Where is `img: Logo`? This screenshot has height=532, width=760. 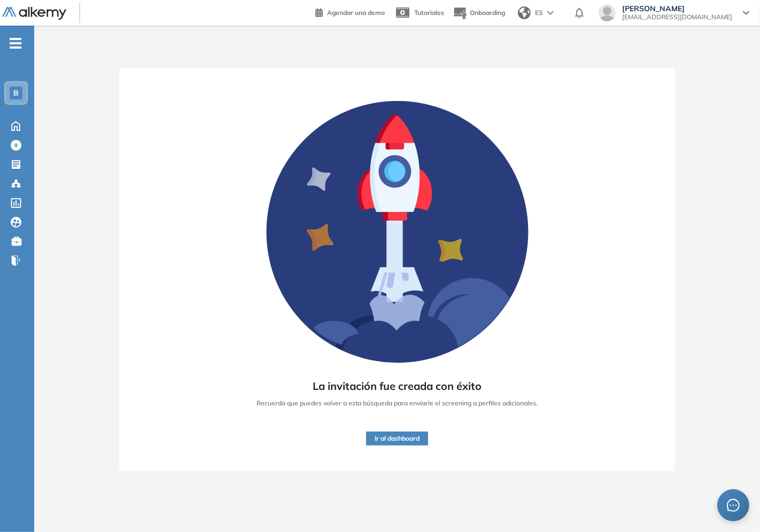 img: Logo is located at coordinates (34, 14).